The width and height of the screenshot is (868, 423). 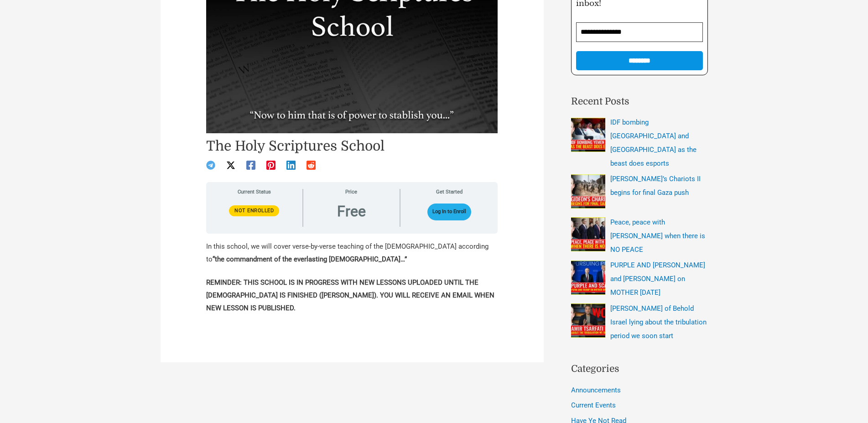 I want to click on a: Announcements, so click(x=595, y=390).